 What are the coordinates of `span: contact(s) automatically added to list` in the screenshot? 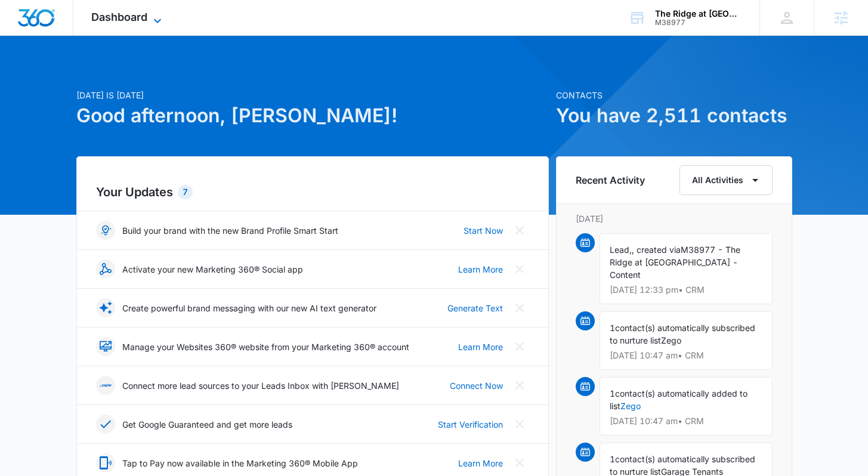 It's located at (679, 399).